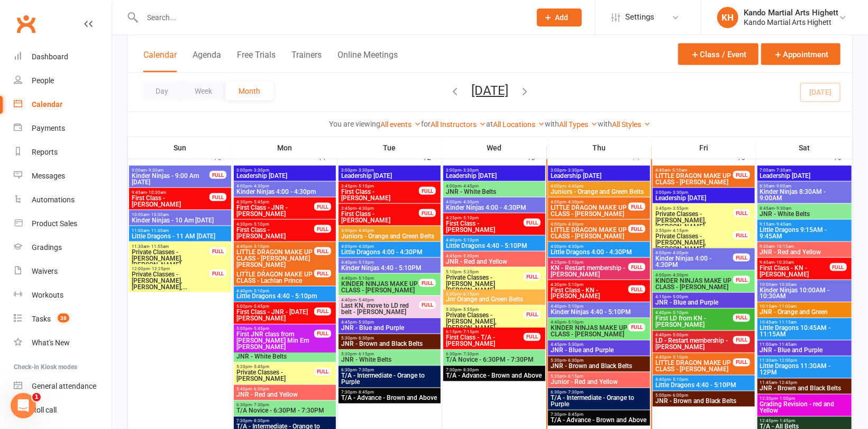 Image resolution: width=868 pixels, height=429 pixels. What do you see at coordinates (805, 186) in the screenshot?
I see `span: 8:30am` at bounding box center [805, 186].